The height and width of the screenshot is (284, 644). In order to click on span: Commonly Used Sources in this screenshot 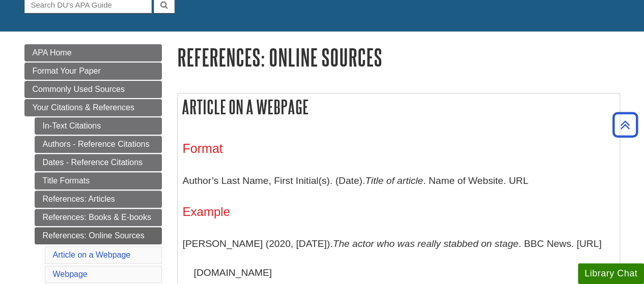, I will do `click(78, 89)`.